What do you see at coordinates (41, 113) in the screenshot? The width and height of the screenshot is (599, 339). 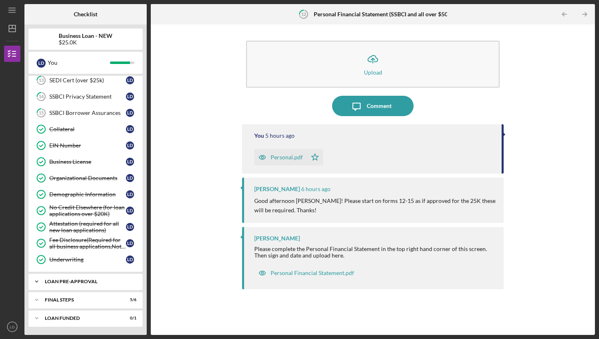 I see `tspan: 15` at bounding box center [41, 113].